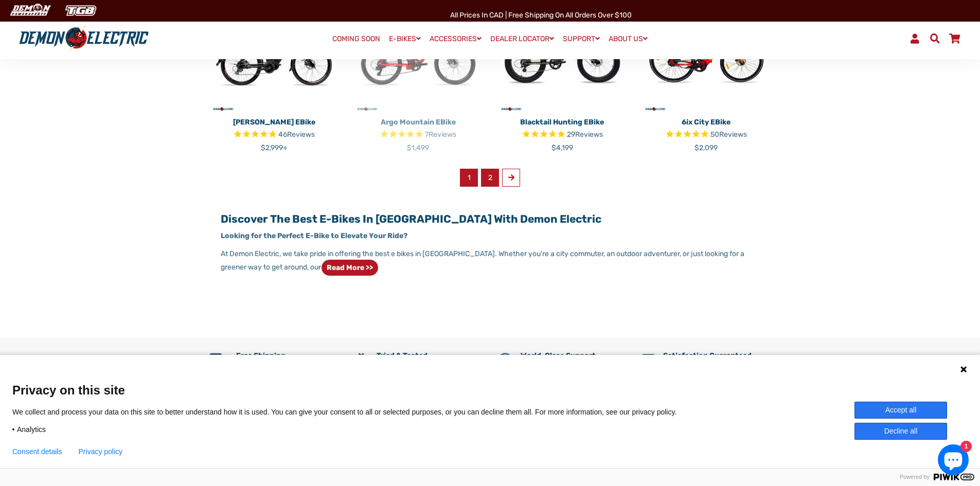 Image resolution: width=980 pixels, height=486 pixels. I want to click on a: 6ix City eBike Rated 4.8 out of 5 stars 50 reviews $2,099, so click(706, 133).